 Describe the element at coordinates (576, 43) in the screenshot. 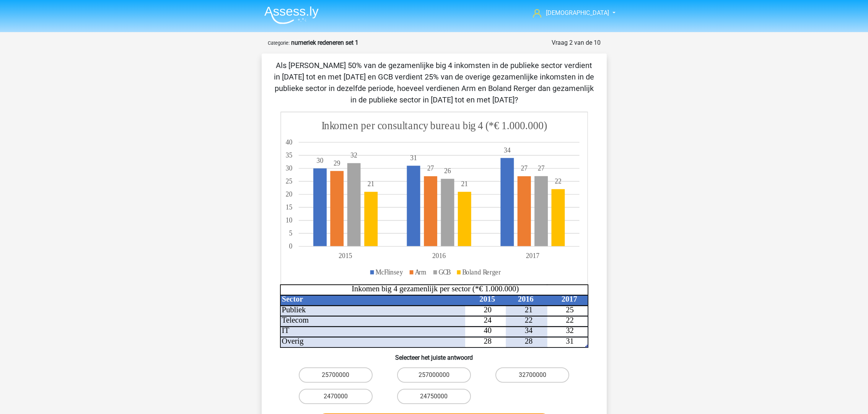

I see `div: Vraag 2 van de 10` at that location.